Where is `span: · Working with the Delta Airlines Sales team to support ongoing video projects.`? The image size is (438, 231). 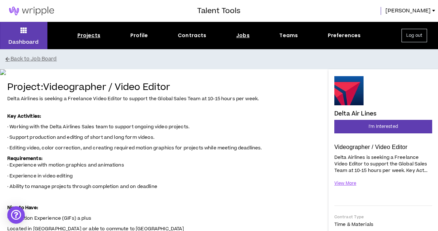
span: · Working with the Delta Airlines Sales team to support ongoing video projects. is located at coordinates (98, 127).